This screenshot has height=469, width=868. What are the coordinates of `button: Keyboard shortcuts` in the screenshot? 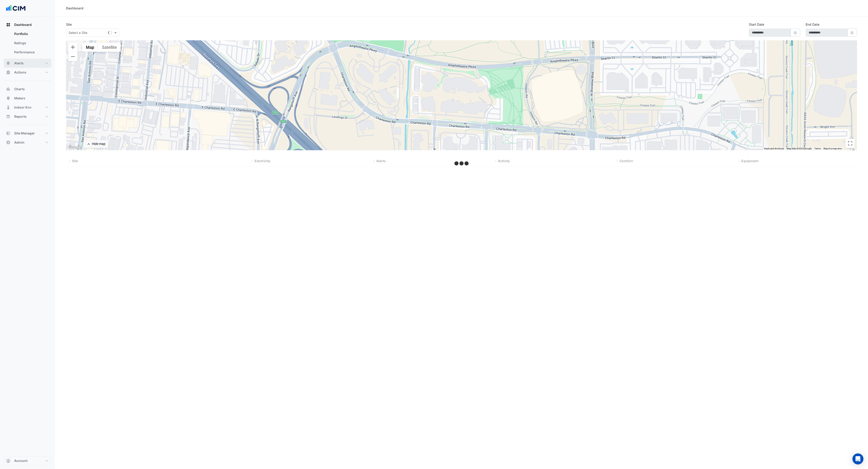 It's located at (774, 149).